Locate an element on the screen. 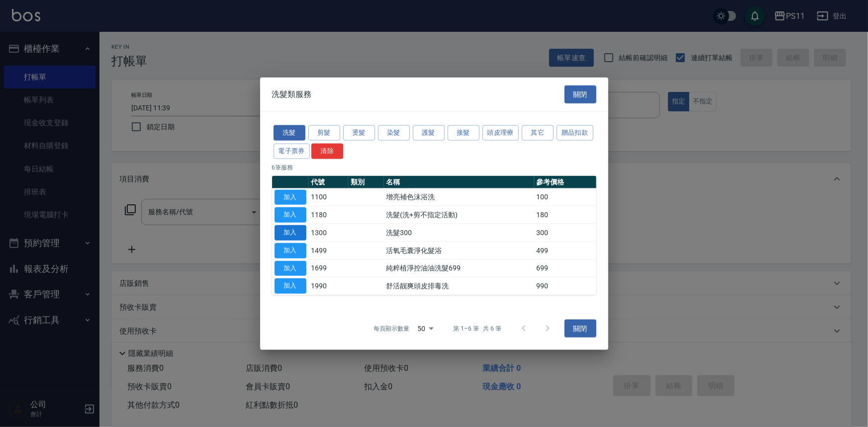  td: 100 is located at coordinates (565, 198).